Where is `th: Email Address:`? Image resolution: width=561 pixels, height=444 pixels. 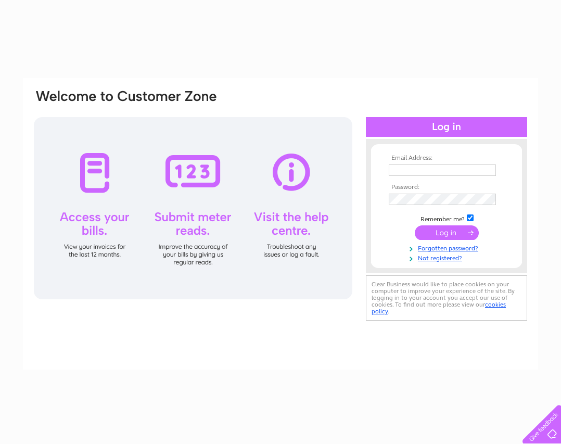
th: Email Address: is located at coordinates (447, 158).